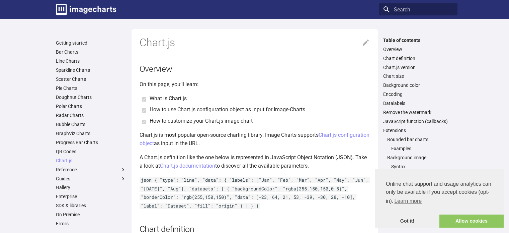  I want to click on nav: Rounded bar charts, so click(420, 148).